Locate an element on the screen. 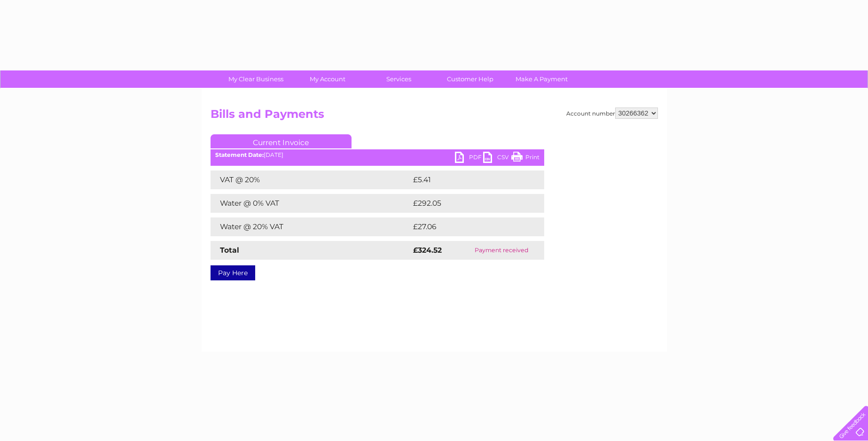 The height and width of the screenshot is (441, 868). a: Make A Payment is located at coordinates (541, 79).